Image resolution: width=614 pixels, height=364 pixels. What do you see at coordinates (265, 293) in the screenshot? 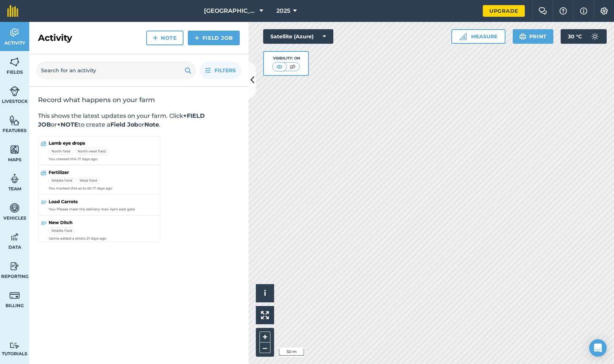
I see `span: i` at bounding box center [265, 293].